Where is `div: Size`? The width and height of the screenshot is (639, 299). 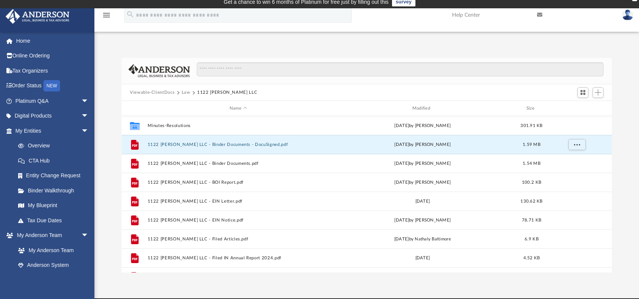
div: Size is located at coordinates (532, 108).